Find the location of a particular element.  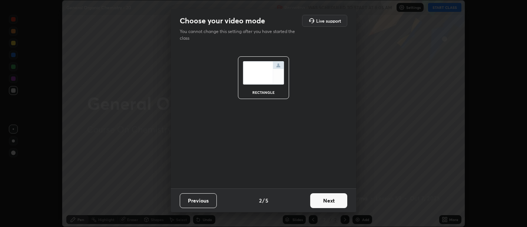

img: normalScreenIcon.ae25ed63.svg is located at coordinates (263, 73).